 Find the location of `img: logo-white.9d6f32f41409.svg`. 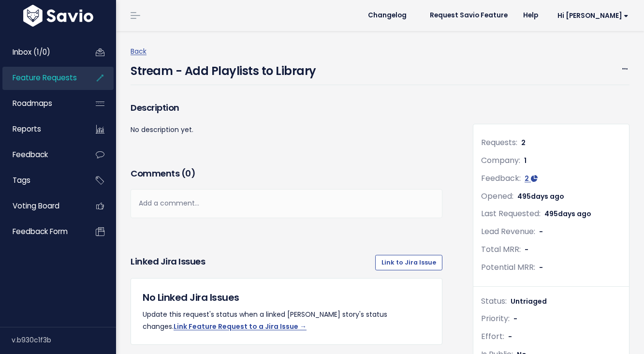

img: logo-white.9d6f32f41409.svg is located at coordinates (58, 16).